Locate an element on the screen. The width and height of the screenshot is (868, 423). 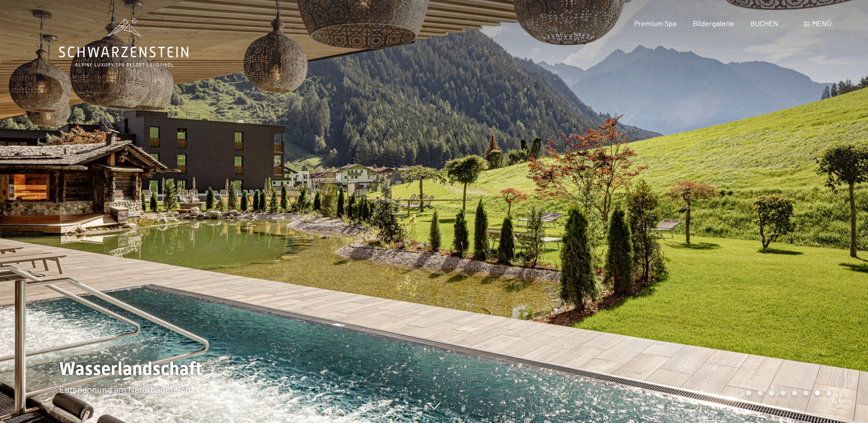
a: BUCHEN is located at coordinates (764, 23).